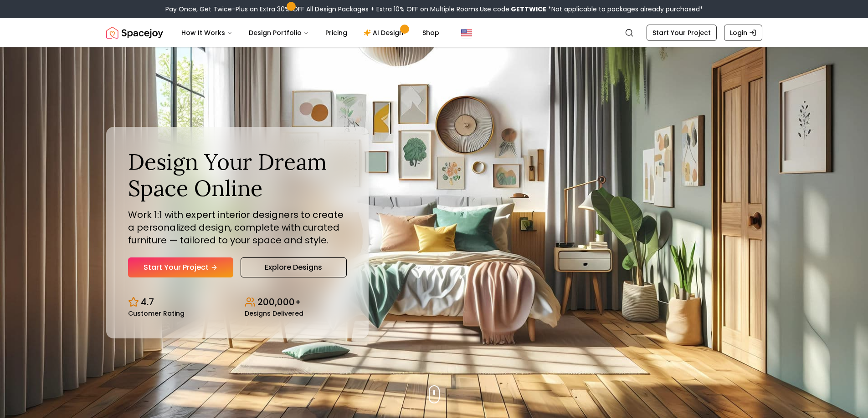  Describe the element at coordinates (237, 227) in the screenshot. I see `p: Work 1:1 with expert interior designers to create a personalized design, complete with curated fu...` at that location.